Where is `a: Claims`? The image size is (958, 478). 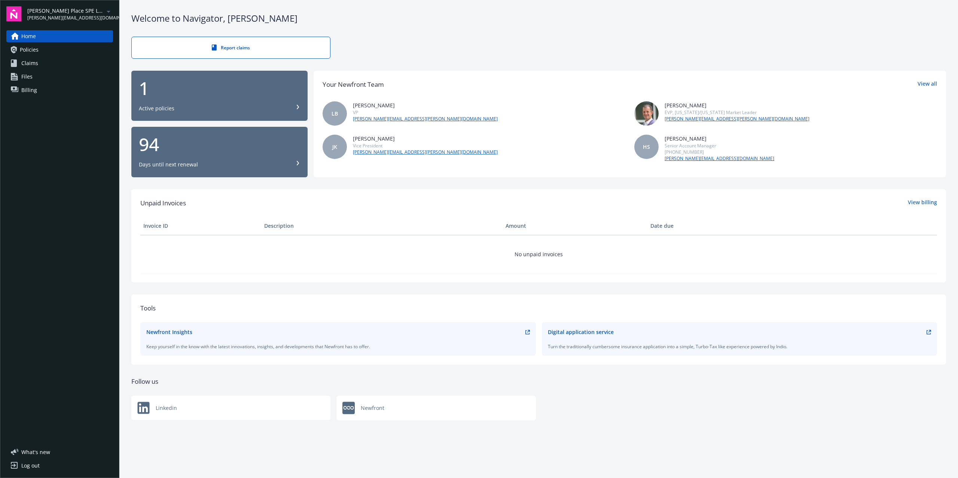 a: Claims is located at coordinates (60, 63).